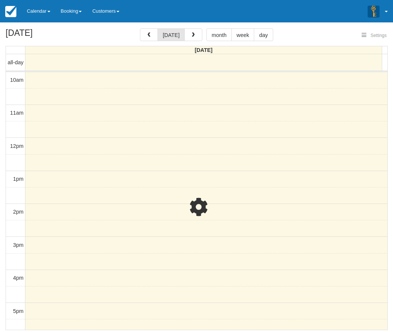  What do you see at coordinates (379, 35) in the screenshot?
I see `span: Settings` at bounding box center [379, 35].